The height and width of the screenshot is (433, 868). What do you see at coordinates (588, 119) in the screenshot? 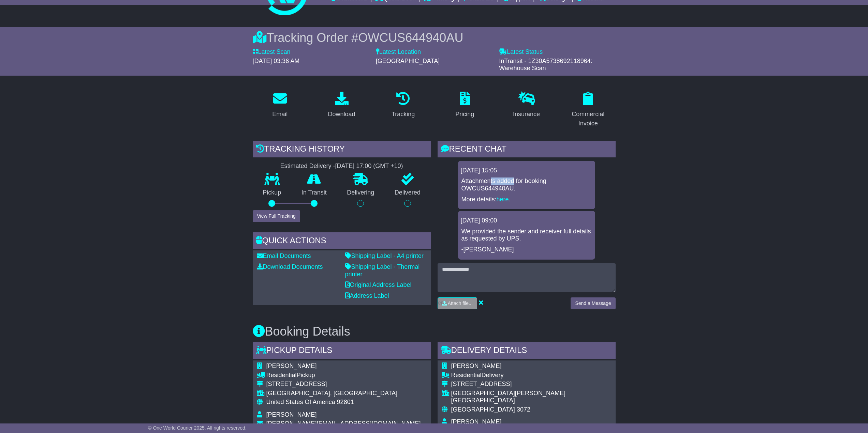
I see `div: Commercial Invoice` at bounding box center [588, 119].